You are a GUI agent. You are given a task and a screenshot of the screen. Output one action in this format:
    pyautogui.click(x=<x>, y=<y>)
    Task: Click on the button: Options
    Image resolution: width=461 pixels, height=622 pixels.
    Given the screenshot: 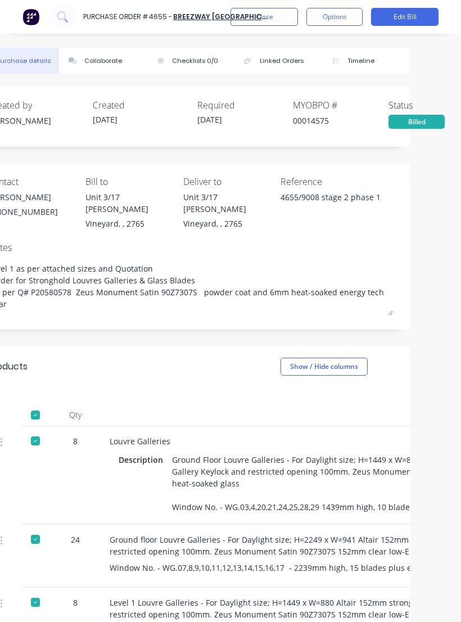 What is the action you would take?
    pyautogui.click(x=334, y=17)
    